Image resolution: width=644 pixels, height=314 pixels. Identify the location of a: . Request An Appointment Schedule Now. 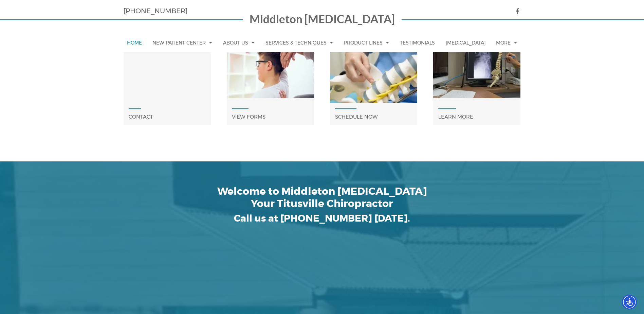
(373, 72).